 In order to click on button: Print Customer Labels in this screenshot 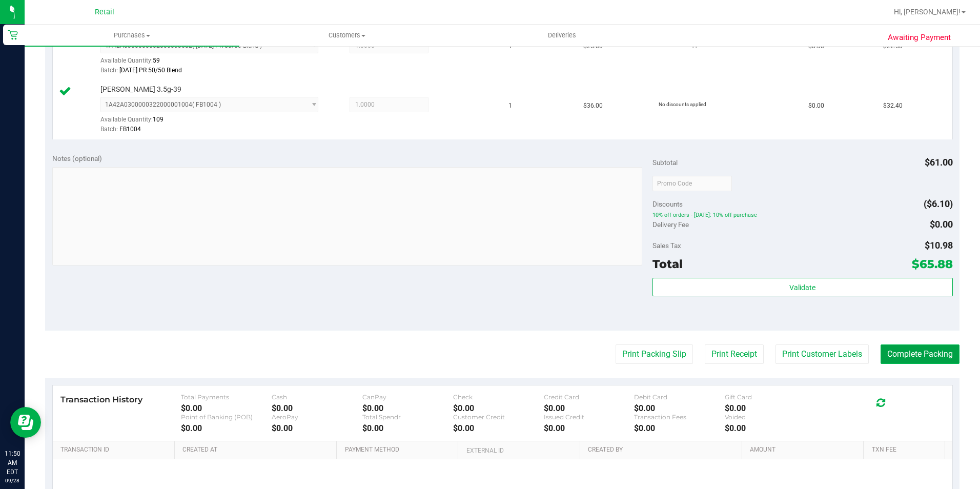, I will do `click(822, 354)`.